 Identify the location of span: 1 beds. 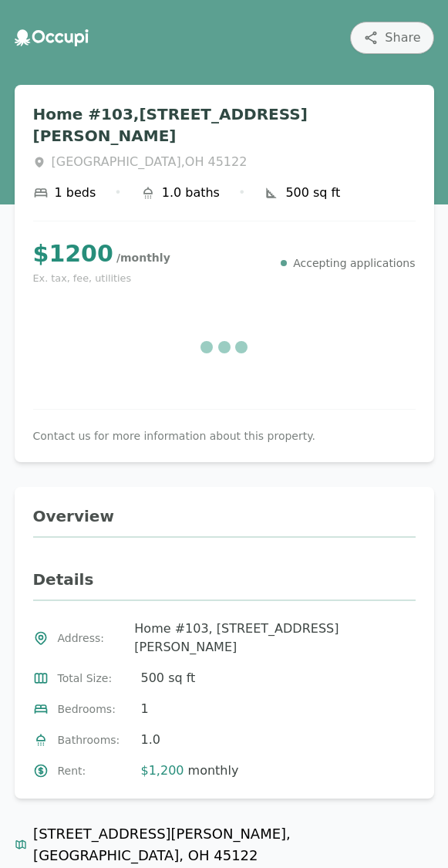
(76, 193).